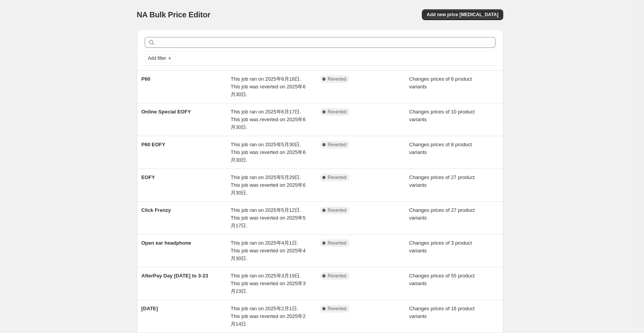  I want to click on span: This job ran on 2025年4月1日. This job was reverted on 2025年4月30日., so click(268, 250).